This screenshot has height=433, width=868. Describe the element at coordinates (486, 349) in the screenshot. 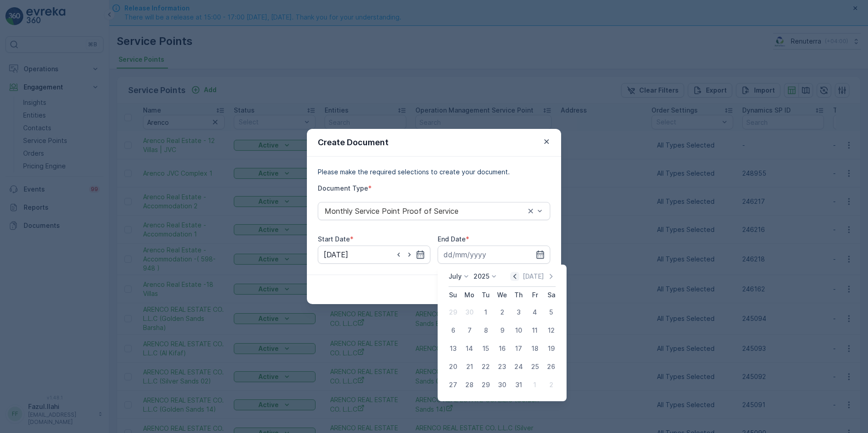

I see `div: 15` at that location.